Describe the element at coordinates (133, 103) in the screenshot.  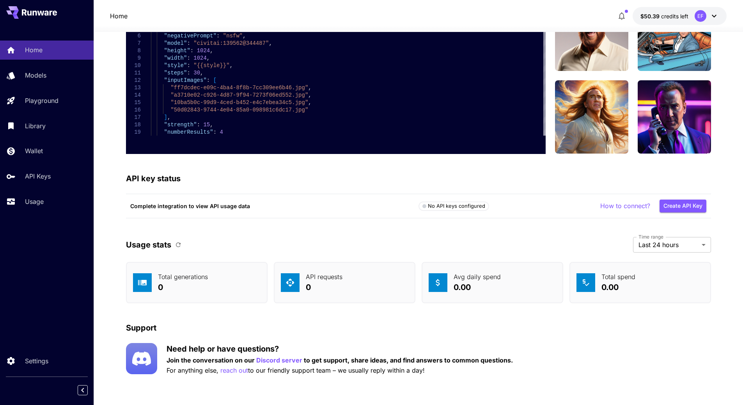
I see `div: 15` at that location.